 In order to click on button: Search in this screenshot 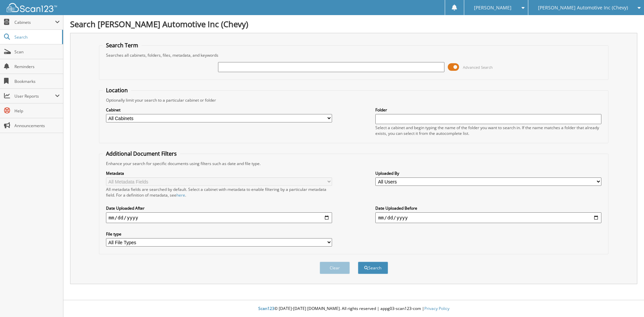, I will do `click(373, 268)`.